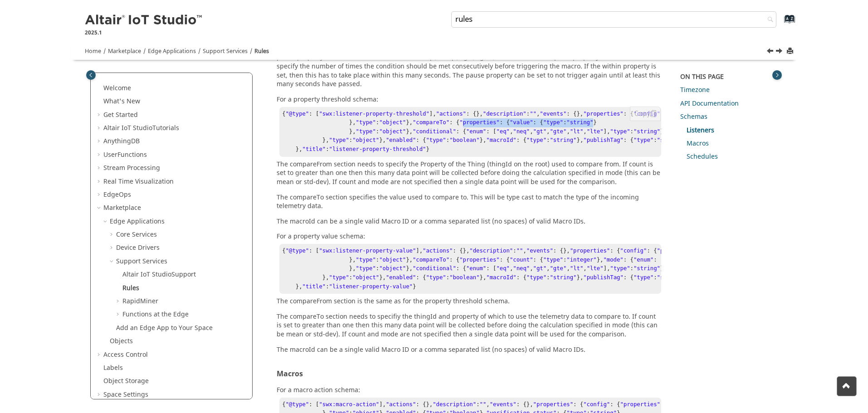 This screenshot has height=413, width=868. What do you see at coordinates (434, 131) in the screenshot?
I see `span: "conditional"` at bounding box center [434, 131].